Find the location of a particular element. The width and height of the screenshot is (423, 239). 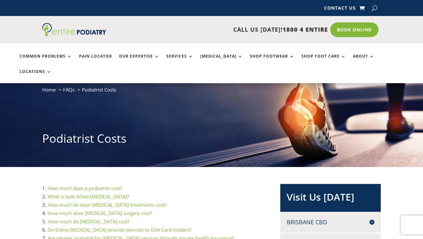

h4: Brisbane CBD is located at coordinates (330, 222).